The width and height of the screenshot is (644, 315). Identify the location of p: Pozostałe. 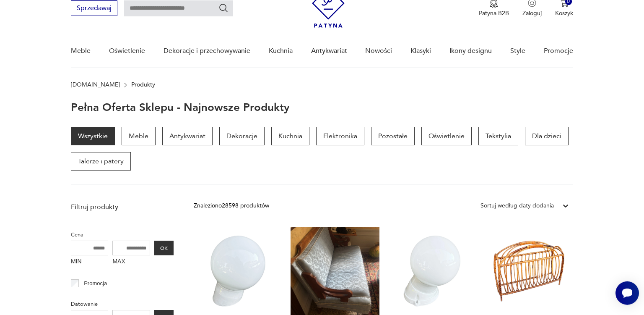
(393, 136).